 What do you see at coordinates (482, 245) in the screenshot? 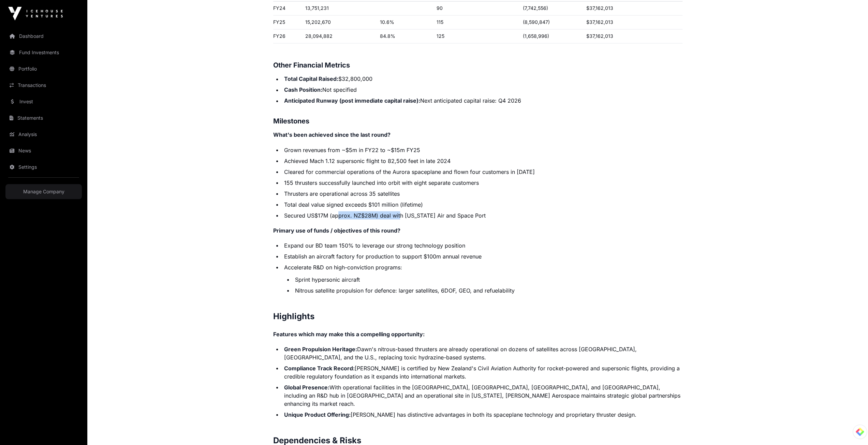
I see `li: Expand our BD team 150% to leverage our strong technology position` at bounding box center [482, 245].